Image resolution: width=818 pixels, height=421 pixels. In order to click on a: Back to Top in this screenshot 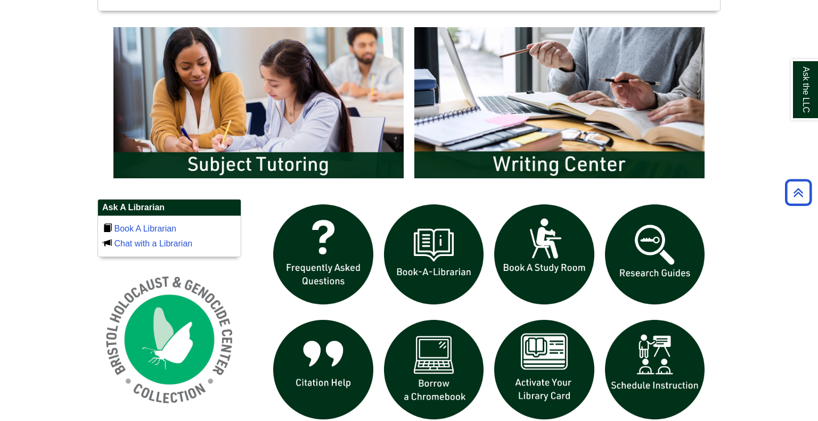, I will do `click(798, 192)`.